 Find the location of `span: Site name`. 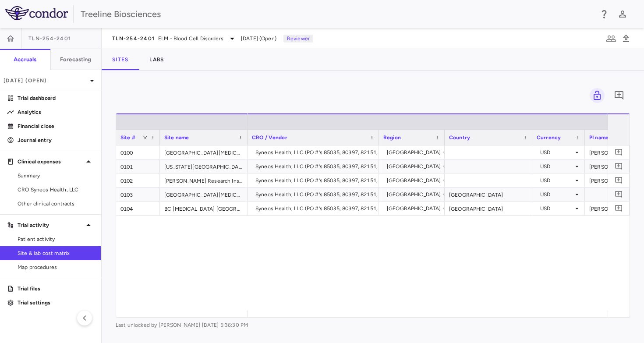

span: Site name is located at coordinates (177, 137).